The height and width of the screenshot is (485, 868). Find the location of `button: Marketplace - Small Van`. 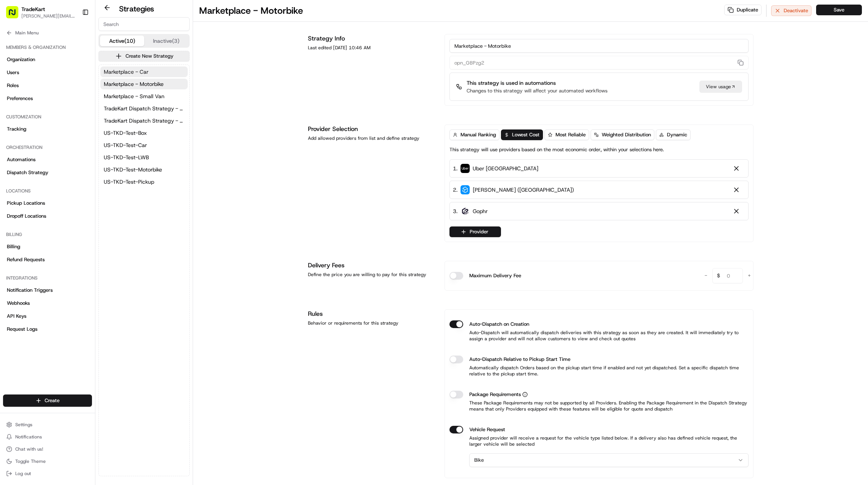

button: Marketplace - Small Van is located at coordinates (144, 96).